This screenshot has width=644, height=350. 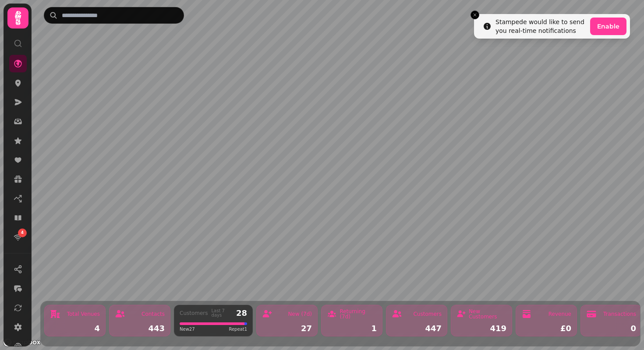 I want to click on button: Close toast, so click(x=475, y=15).